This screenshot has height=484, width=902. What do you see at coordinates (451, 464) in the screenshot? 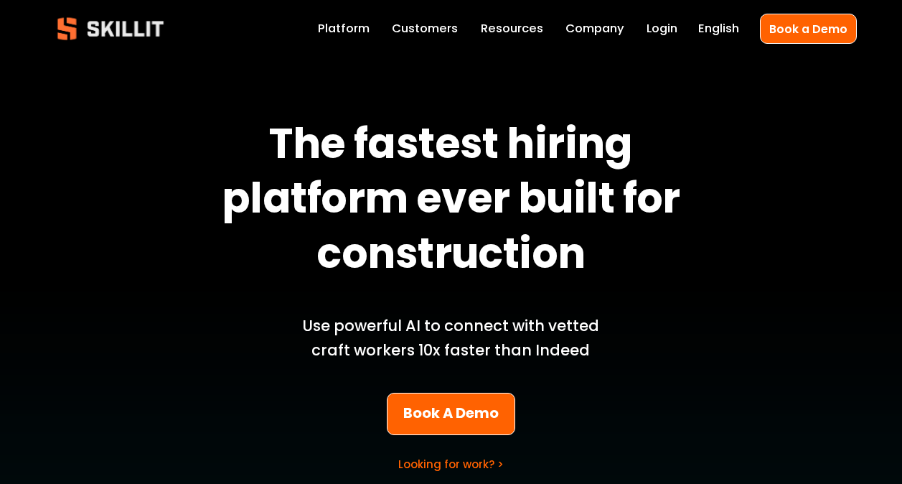
I see `a: Looking for work? >` at bounding box center [451, 464].